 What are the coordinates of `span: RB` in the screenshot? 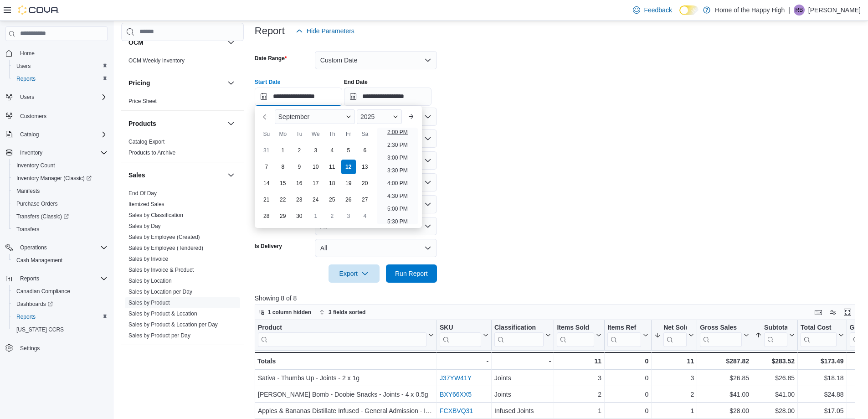 It's located at (799, 10).